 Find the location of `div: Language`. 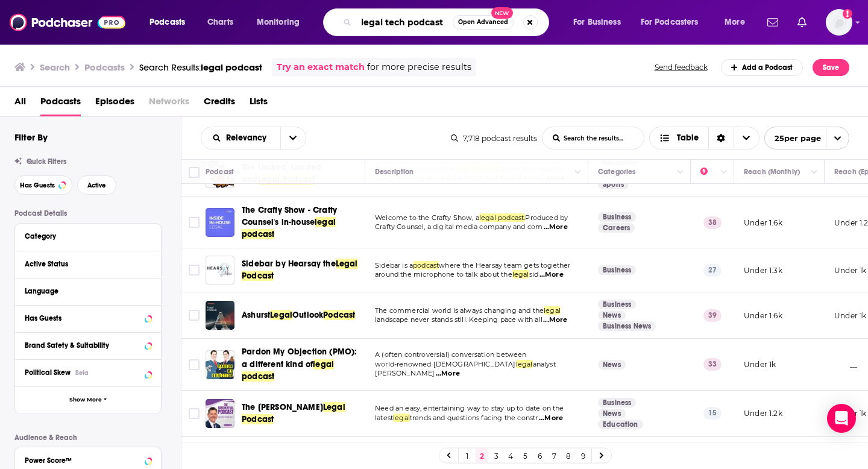

div: Language is located at coordinates (84, 291).